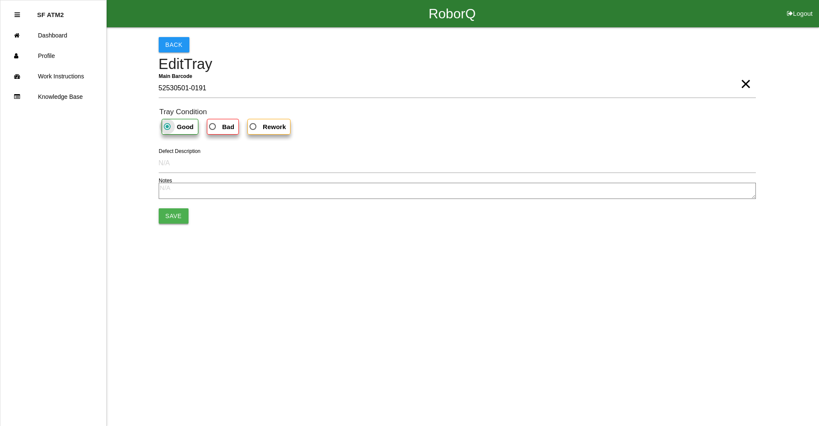  What do you see at coordinates (745, 75) in the screenshot?
I see `span: Clear Input` at bounding box center [745, 75].